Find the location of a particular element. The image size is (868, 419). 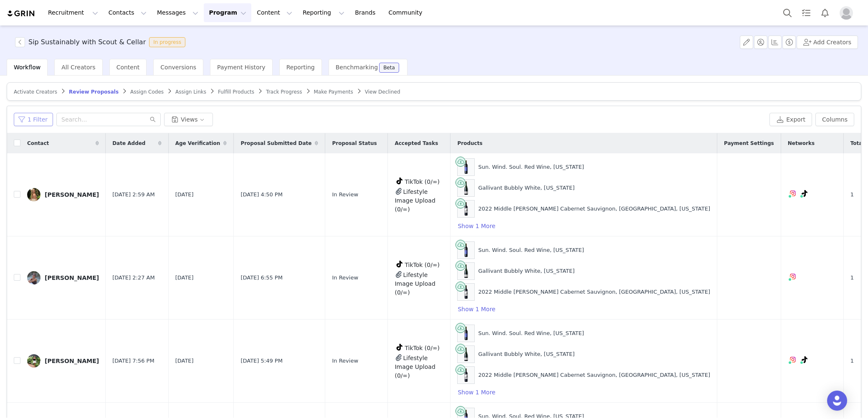

span: Assign Codes is located at coordinates (147, 92).